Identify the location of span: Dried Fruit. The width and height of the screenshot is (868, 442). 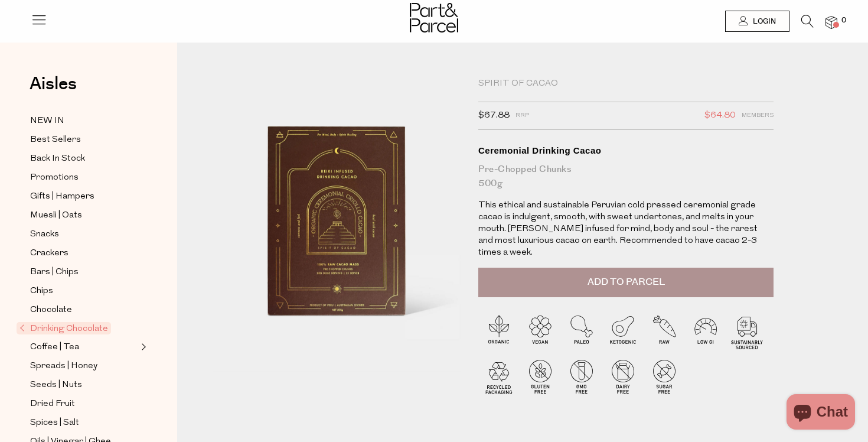
(53, 404).